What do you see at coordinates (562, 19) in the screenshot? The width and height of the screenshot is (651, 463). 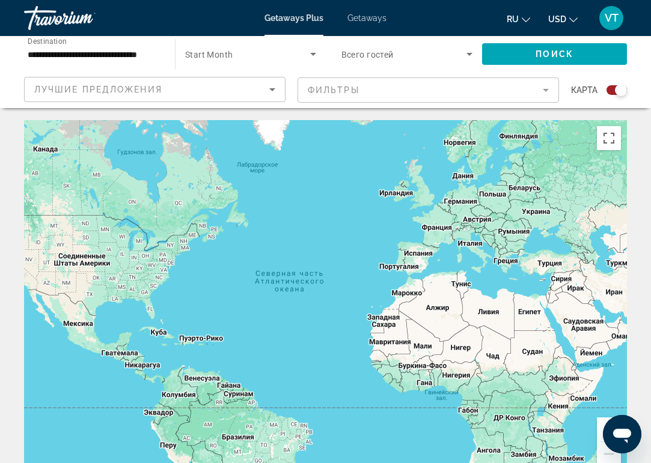 I see `button: Change currency` at bounding box center [562, 19].